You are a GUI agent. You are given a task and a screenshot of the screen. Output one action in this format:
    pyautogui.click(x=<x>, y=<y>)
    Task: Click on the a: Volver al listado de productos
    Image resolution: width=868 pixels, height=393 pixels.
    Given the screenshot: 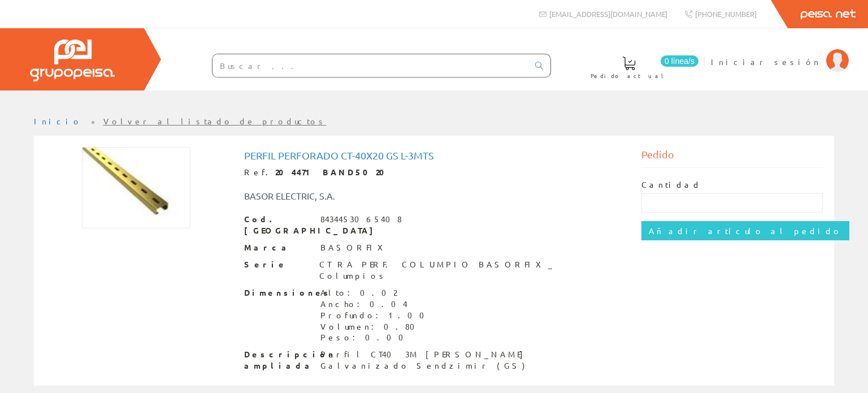 What is the action you would take?
    pyautogui.click(x=215, y=121)
    